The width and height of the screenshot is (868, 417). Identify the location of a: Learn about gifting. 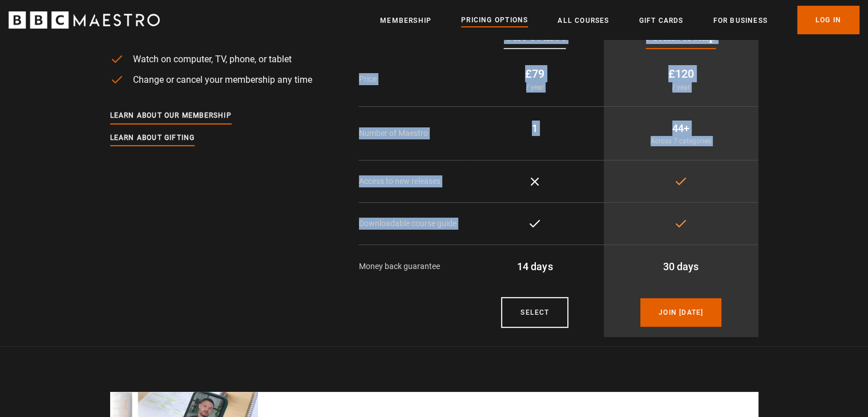
(152, 138).